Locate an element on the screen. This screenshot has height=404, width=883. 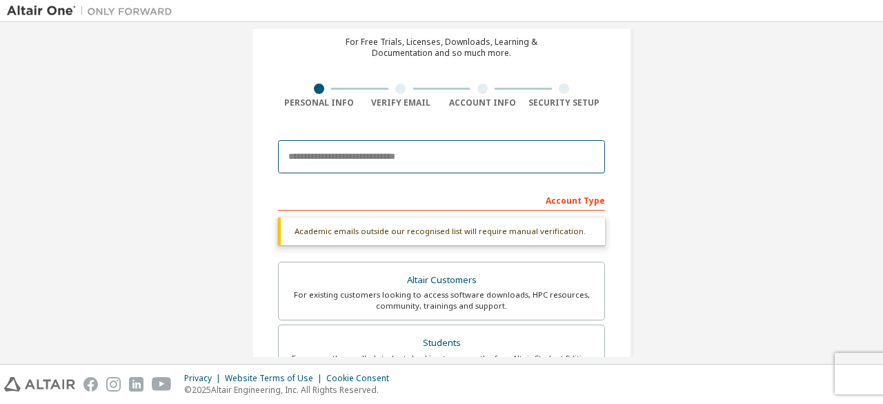
div: Privacy is located at coordinates (204, 378).